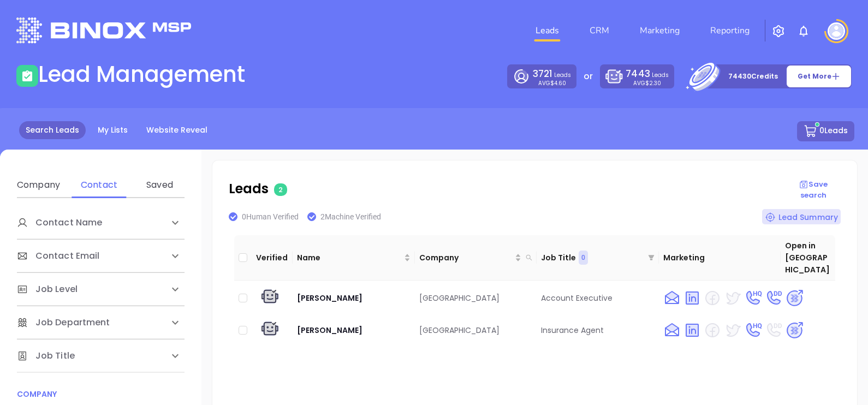 The width and height of the screenshot is (868, 405). What do you see at coordinates (63, 323) in the screenshot?
I see `span: Job Department` at bounding box center [63, 323].